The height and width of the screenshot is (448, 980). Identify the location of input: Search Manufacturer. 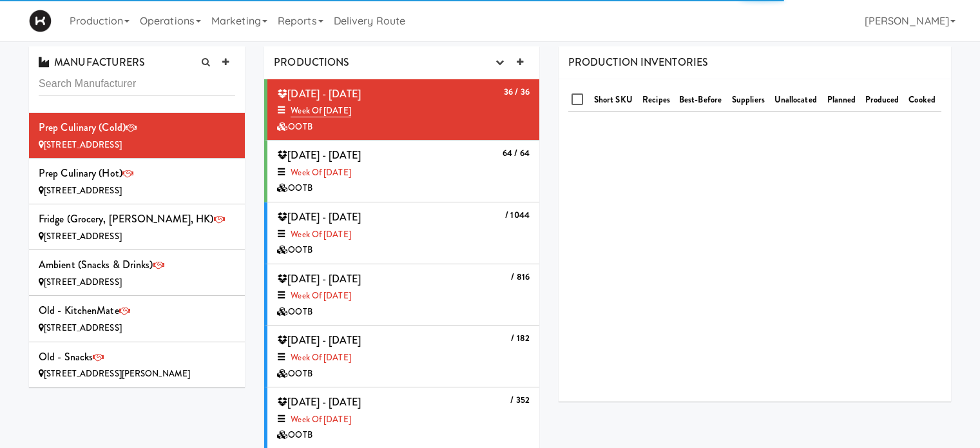
(137, 84).